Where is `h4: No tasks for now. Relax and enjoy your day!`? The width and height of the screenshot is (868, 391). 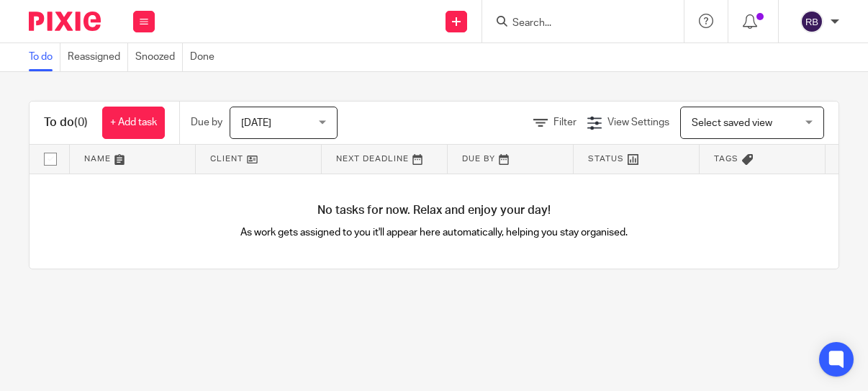 h4: No tasks for now. Relax and enjoy your day! is located at coordinates (434, 211).